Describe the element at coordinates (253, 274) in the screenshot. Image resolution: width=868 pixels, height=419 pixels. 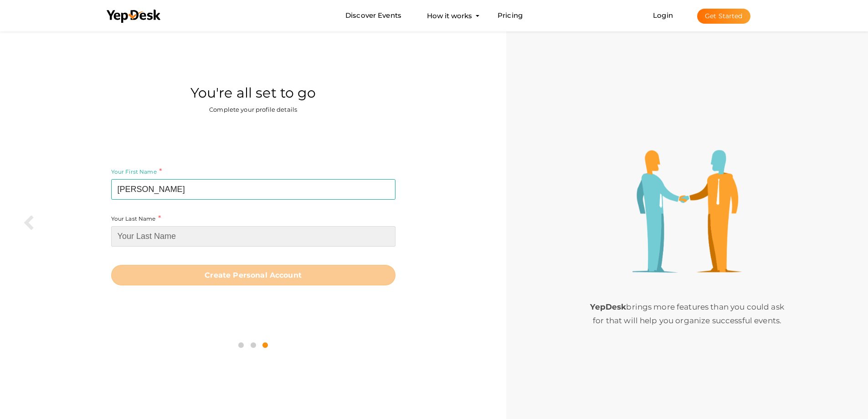
I see `button: Create Personal Account` at that location.